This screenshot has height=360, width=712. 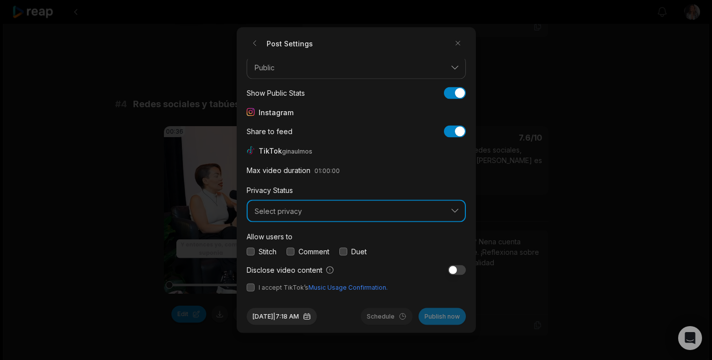 I want to click on h2: Post Settings, so click(x=280, y=43).